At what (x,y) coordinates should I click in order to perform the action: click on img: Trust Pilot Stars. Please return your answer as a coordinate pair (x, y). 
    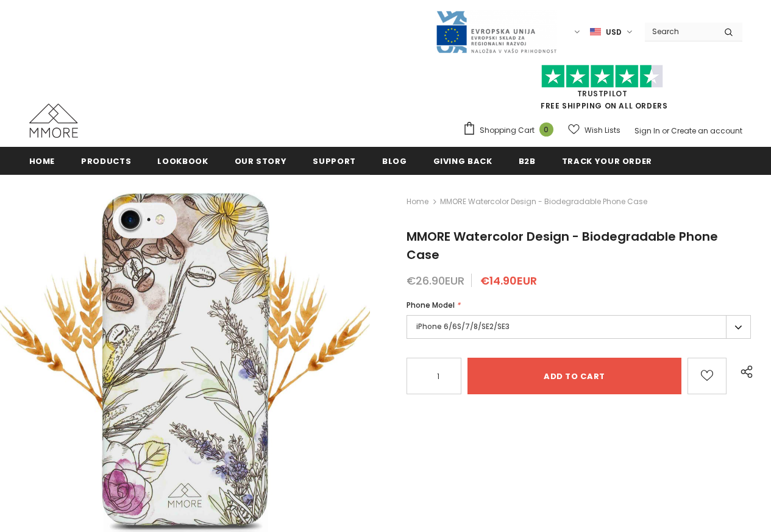
    Looking at the image, I should click on (603, 76).